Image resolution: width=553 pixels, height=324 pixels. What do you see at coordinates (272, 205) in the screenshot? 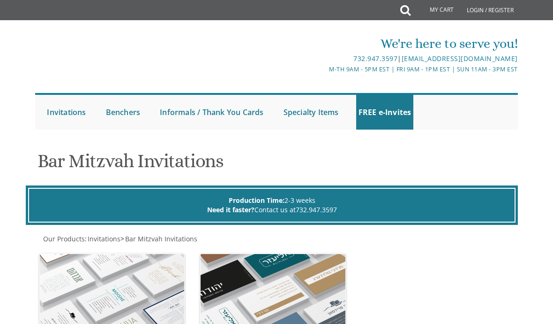
I see `div: 2-3 weeks Contact us at` at bounding box center [272, 205].